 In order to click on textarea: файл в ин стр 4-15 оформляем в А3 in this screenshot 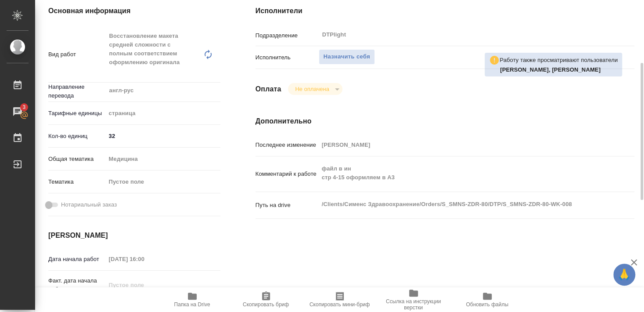, I will do `click(460, 173)`.